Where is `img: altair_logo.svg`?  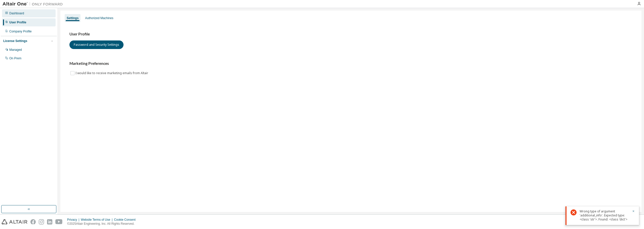 img: altair_logo.svg is located at coordinates (14, 222).